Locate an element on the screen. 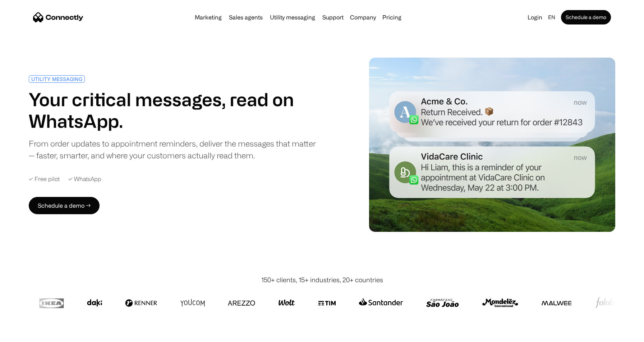  div: ✓ Free pilot is located at coordinates (44, 179).